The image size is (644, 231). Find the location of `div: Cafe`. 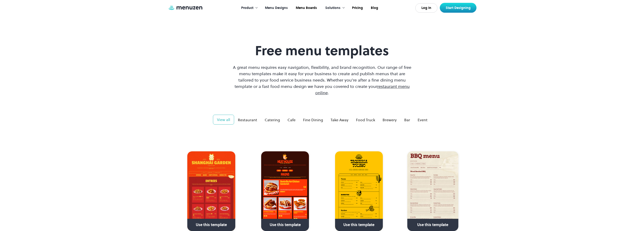

div: Cafe is located at coordinates (292, 120).